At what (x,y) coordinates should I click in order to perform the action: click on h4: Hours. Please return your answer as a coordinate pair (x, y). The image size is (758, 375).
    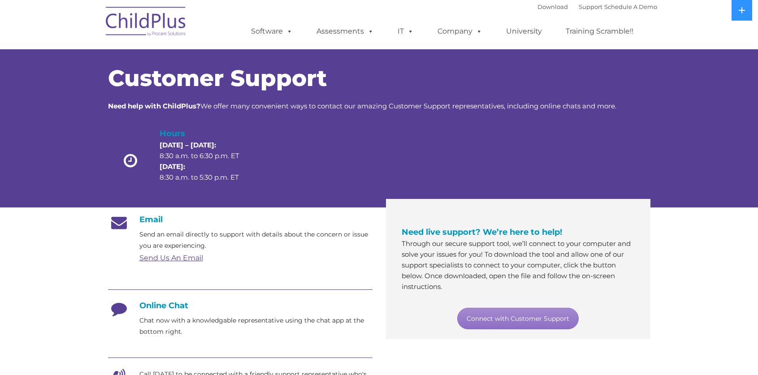
    Looking at the image, I should click on (207, 134).